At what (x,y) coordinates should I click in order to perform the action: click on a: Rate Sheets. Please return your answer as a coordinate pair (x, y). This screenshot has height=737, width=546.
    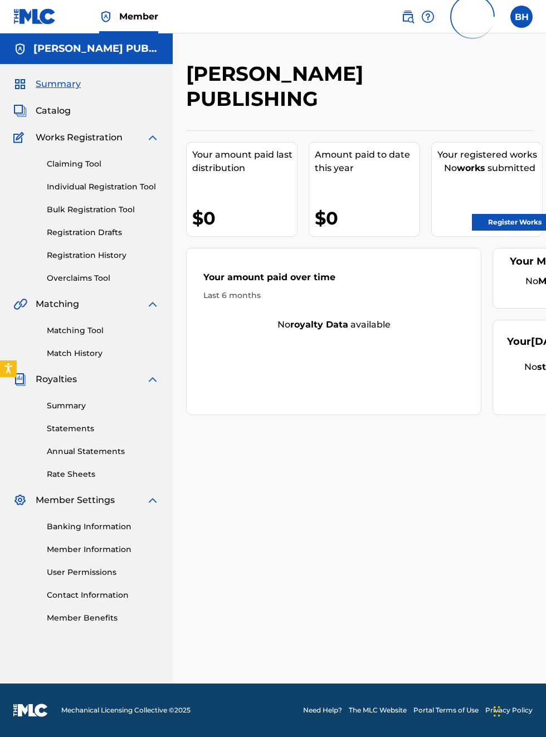
    Looking at the image, I should click on (103, 474).